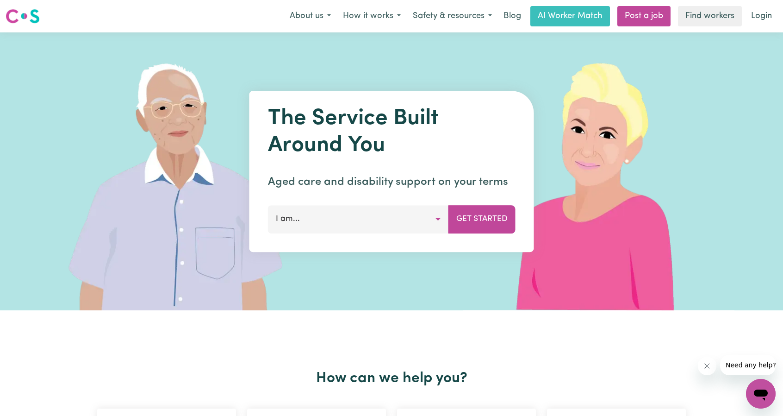 This screenshot has height=416, width=783. Describe the element at coordinates (31, 10) in the screenshot. I see `span: Need any help?` at that location.